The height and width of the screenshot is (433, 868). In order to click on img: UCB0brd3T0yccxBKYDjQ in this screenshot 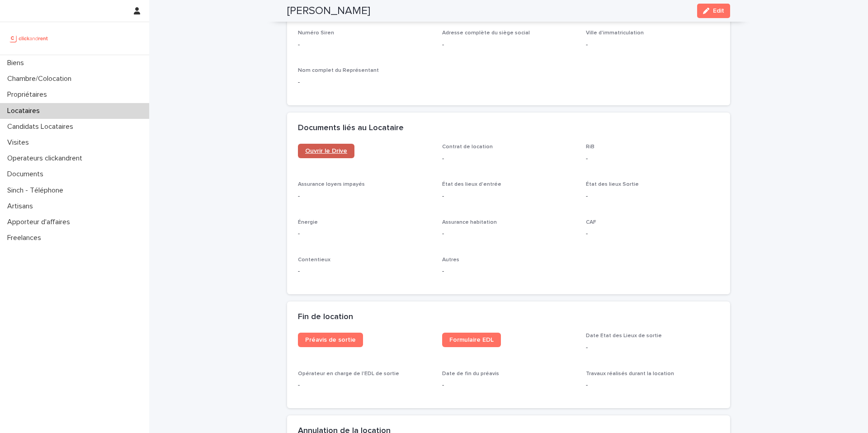, I will do `click(29, 39)`.